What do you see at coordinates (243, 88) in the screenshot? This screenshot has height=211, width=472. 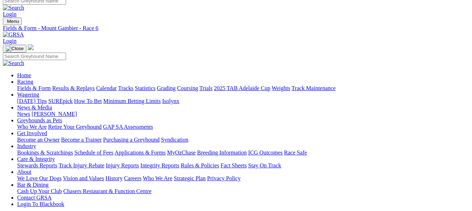 I see `div: Racing` at bounding box center [243, 88].